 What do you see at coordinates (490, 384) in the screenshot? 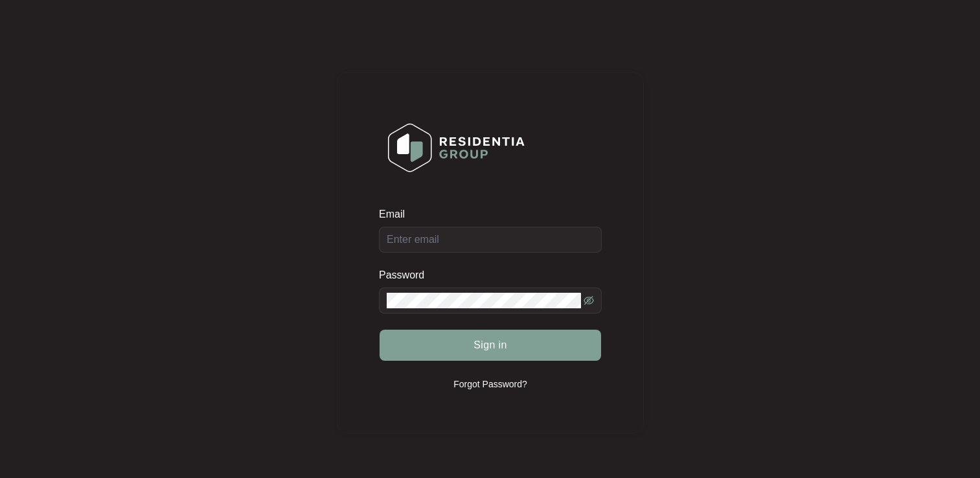
I see `p: Forgot Password?` at bounding box center [490, 384].